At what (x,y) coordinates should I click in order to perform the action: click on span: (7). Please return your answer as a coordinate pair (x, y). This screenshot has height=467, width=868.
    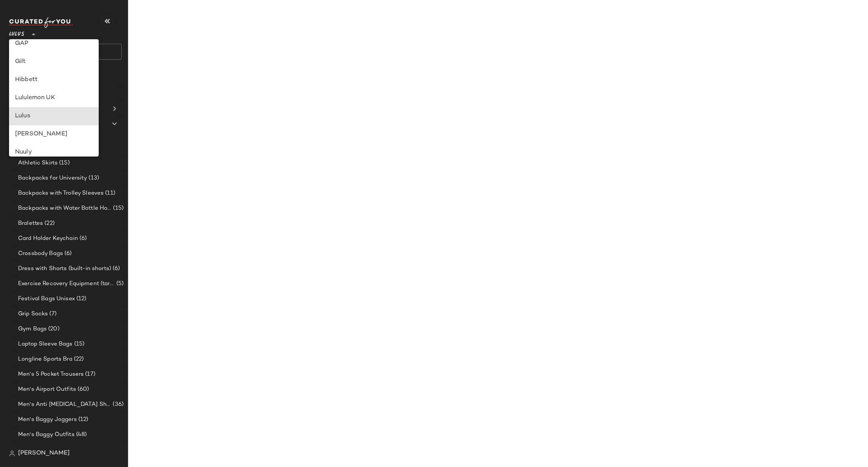
    Looking at the image, I should click on (52, 314).